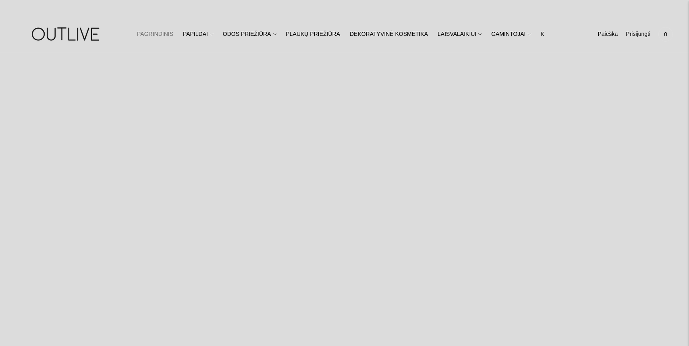 This screenshot has width=689, height=346. What do you see at coordinates (198, 34) in the screenshot?
I see `a: PAPILDAI` at bounding box center [198, 34].